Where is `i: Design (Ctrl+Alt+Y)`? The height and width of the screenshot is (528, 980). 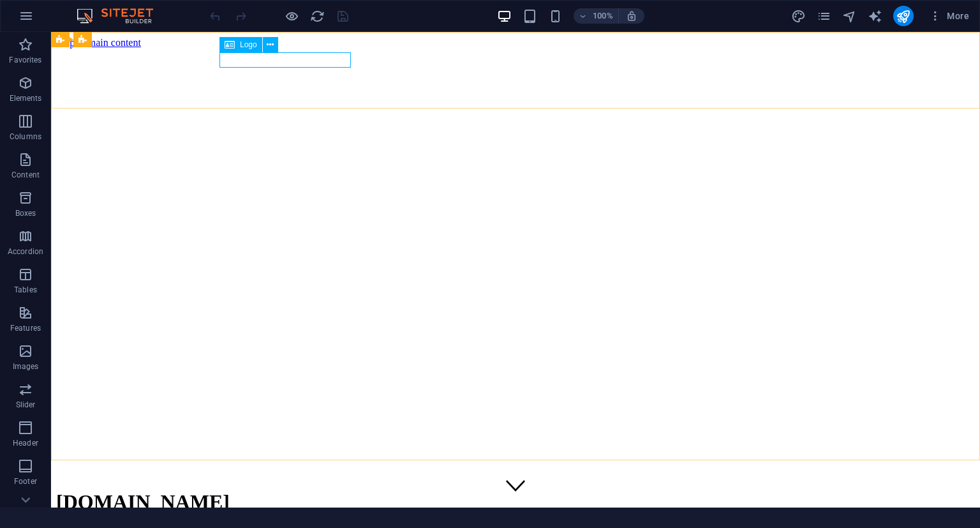 i: Design (Ctrl+Alt+Y) is located at coordinates (799, 16).